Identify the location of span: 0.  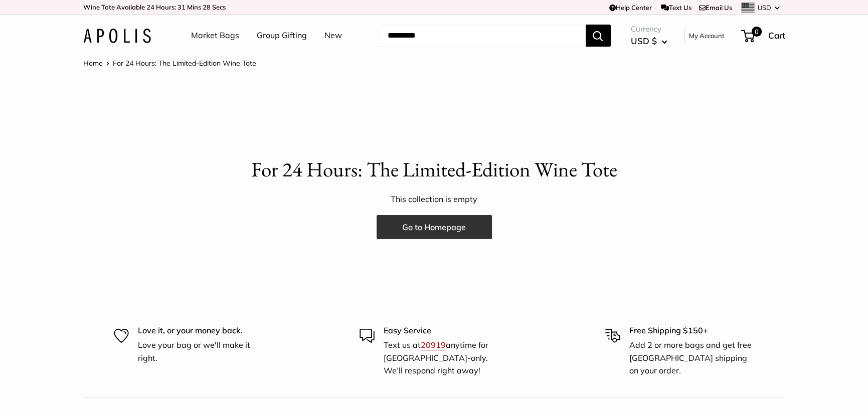
(756, 31).